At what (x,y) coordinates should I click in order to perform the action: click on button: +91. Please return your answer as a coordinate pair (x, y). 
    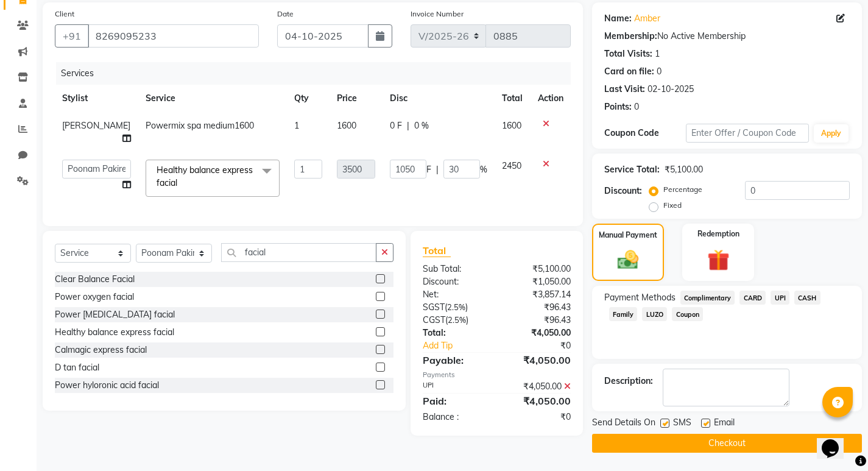
    Looking at the image, I should click on (72, 36).